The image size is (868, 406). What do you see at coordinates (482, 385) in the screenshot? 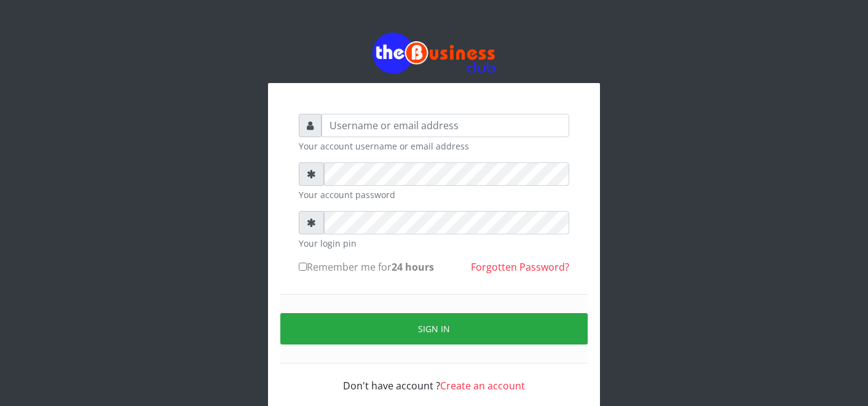
I see `a: Create an account` at bounding box center [482, 385].